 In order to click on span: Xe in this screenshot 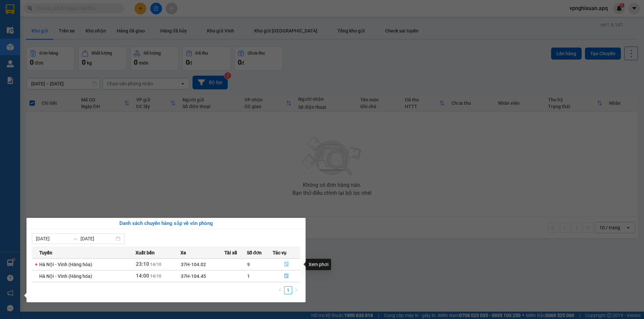, I will do `click(183, 253)`.